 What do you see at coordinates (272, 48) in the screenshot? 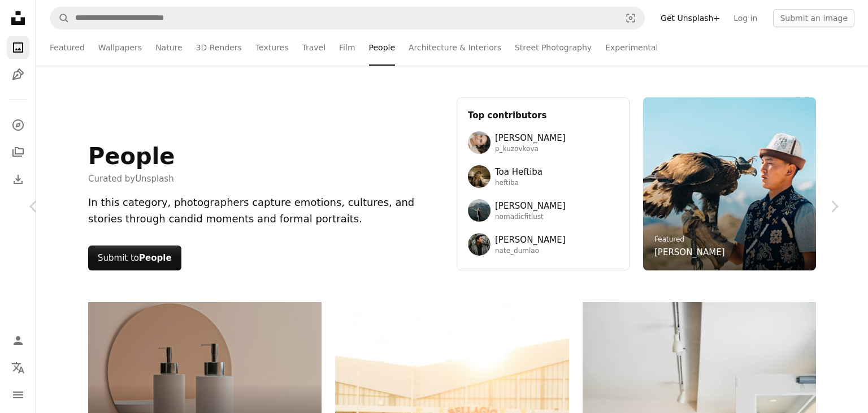
I see `a: Textures` at bounding box center [272, 48].